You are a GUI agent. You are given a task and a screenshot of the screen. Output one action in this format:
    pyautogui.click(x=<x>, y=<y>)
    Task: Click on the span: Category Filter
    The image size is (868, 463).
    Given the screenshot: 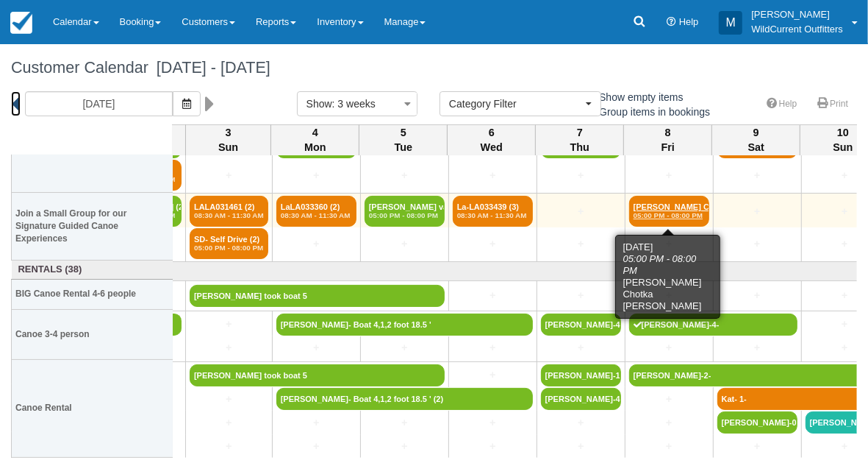 What is the action you would take?
    pyautogui.click(x=515, y=104)
    